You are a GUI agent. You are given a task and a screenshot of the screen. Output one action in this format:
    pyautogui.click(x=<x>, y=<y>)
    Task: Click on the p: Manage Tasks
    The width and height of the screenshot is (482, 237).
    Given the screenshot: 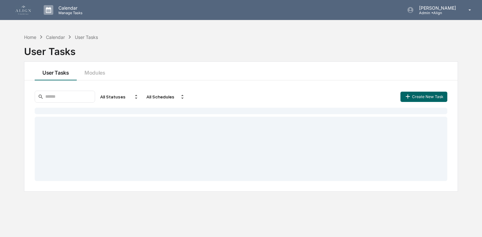 What is the action you would take?
    pyautogui.click(x=69, y=13)
    